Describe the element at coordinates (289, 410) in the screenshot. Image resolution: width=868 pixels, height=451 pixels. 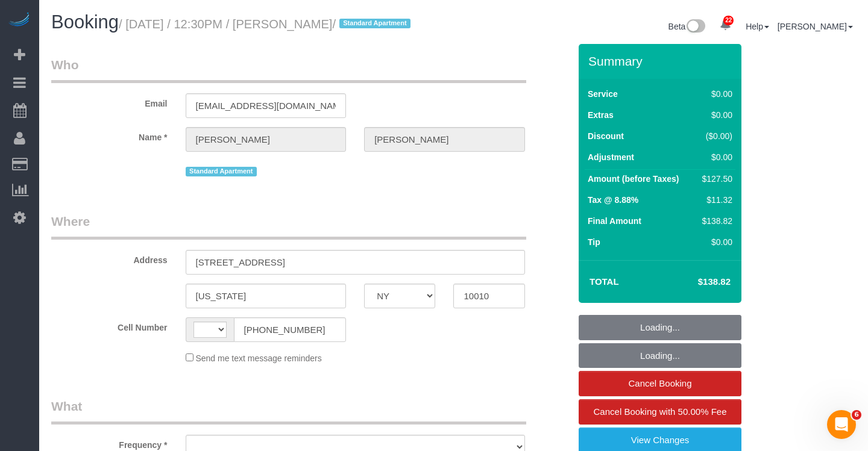
I see `legend: What` at that location.